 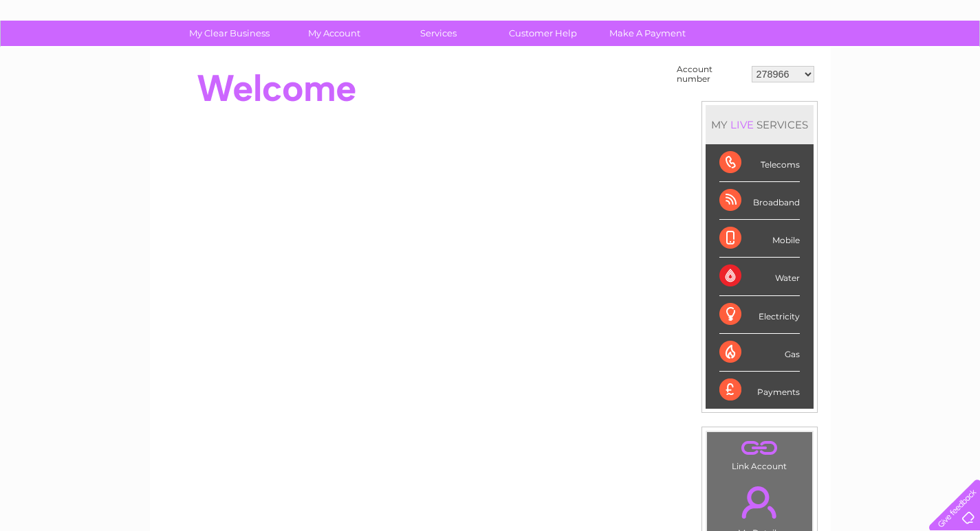 What do you see at coordinates (769, 15) in the screenshot?
I see `a: 0333 014 3131` at bounding box center [769, 15].